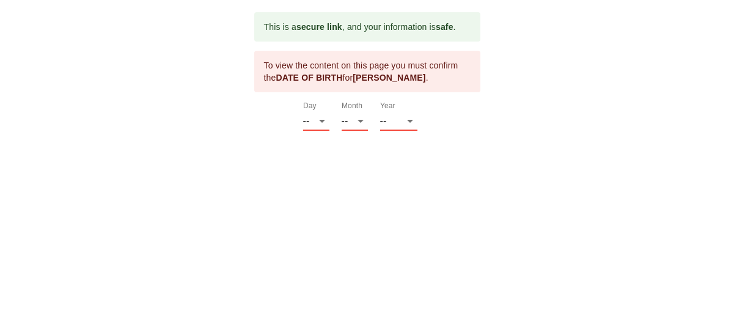 Image resolution: width=734 pixels, height=316 pixels. Describe the element at coordinates (360, 27) in the screenshot. I see `div: This is a , and your information is .` at that location.